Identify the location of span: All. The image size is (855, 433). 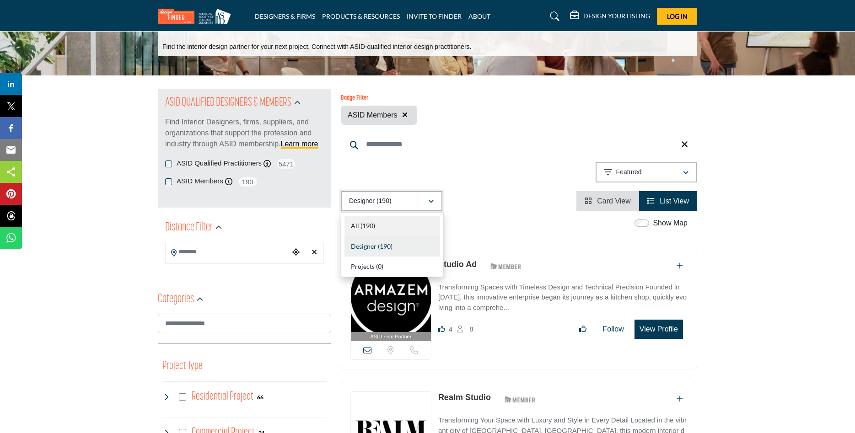
(355, 226).